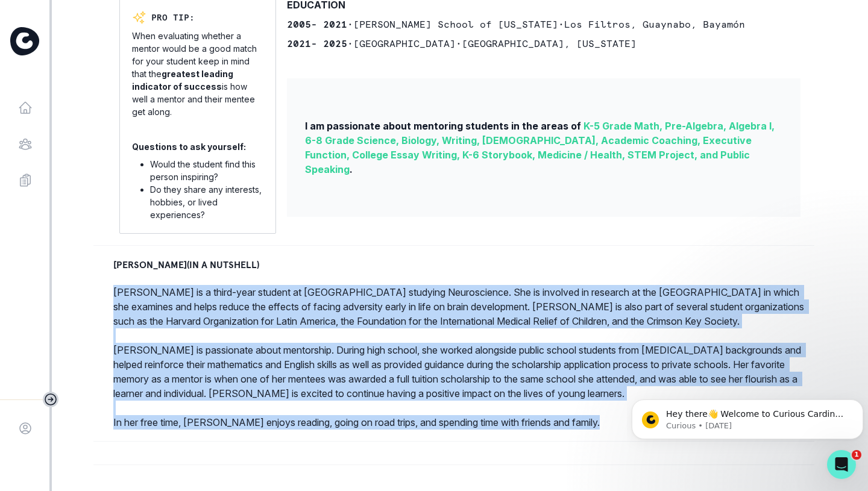 This screenshot has height=491, width=868. What do you see at coordinates (207, 170) in the screenshot?
I see `li: Would the student find this person inspiring?` at bounding box center [207, 170].